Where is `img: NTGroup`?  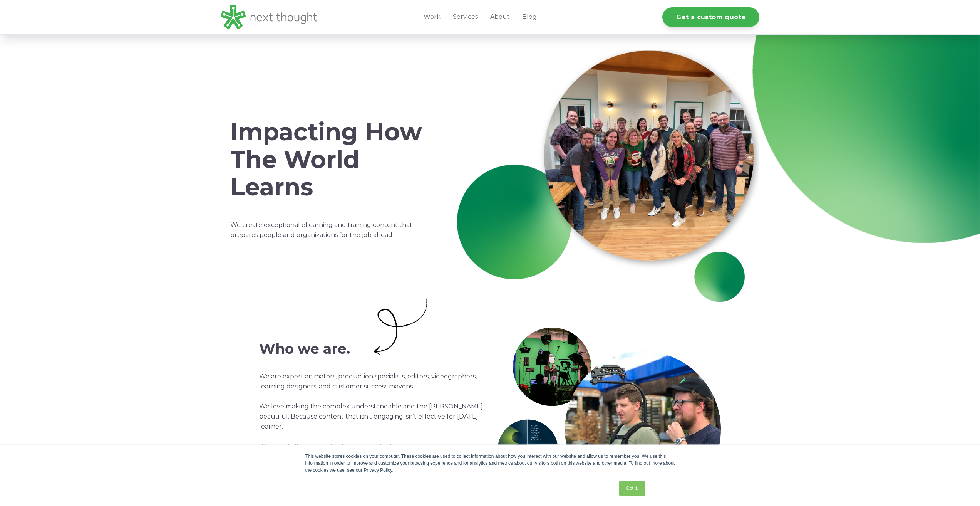 img: NTGroup is located at coordinates (606, 177).